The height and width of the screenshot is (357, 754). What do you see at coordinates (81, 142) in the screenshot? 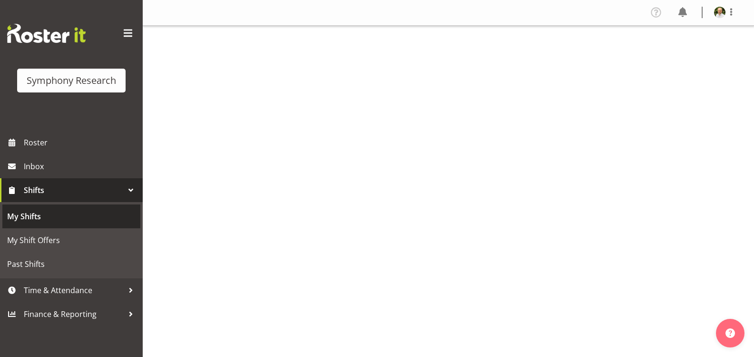
I see `span: Roster` at bounding box center [81, 142].